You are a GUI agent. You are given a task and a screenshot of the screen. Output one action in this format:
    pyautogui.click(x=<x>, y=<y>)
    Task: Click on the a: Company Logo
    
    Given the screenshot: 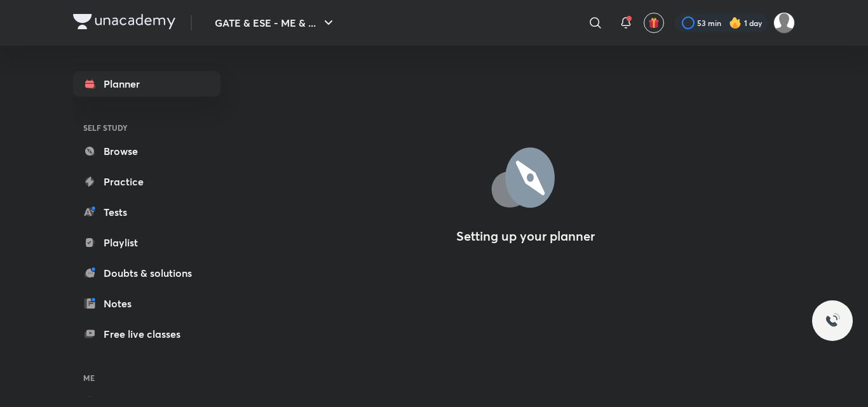 What is the action you would take?
    pyautogui.click(x=124, y=23)
    